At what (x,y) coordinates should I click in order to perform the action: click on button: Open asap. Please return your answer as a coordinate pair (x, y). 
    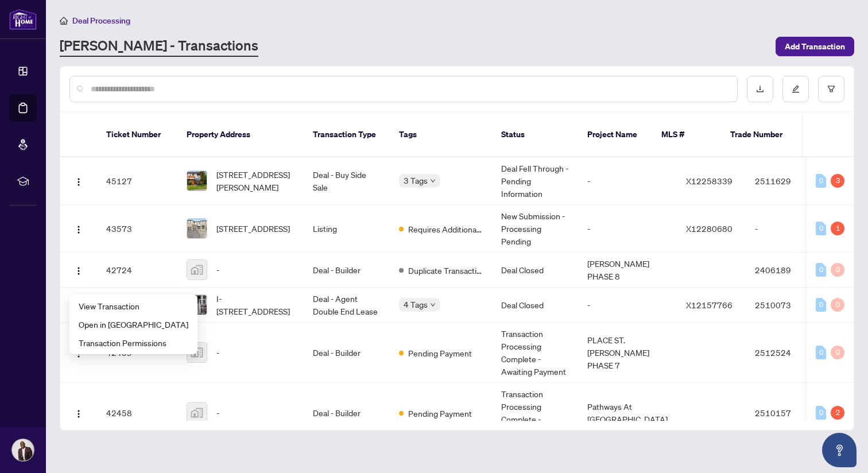
    Looking at the image, I should click on (839, 450).